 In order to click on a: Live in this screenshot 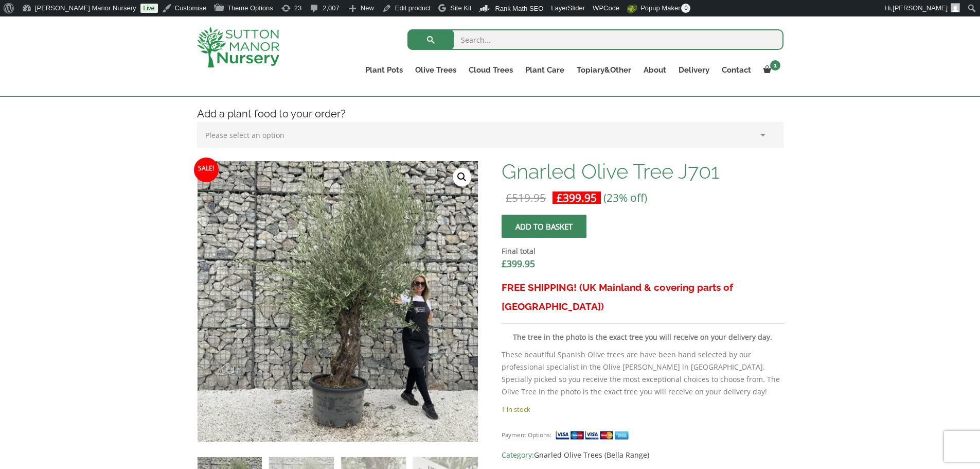, I will do `click(149, 8)`.